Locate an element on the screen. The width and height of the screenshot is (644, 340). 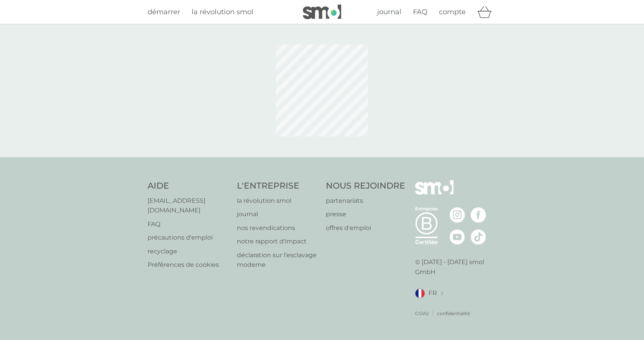
span: FAQ is located at coordinates (420, 12).